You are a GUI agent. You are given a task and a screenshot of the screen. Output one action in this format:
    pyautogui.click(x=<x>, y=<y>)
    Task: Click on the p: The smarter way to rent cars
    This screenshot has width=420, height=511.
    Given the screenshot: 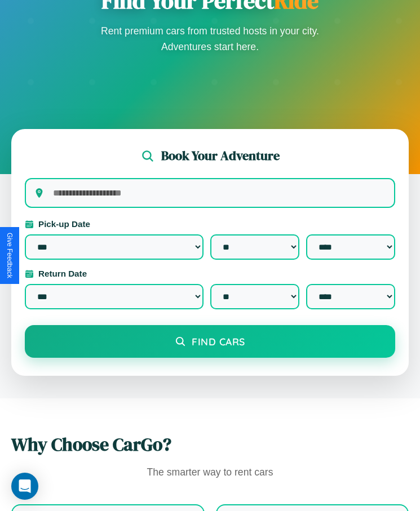 What is the action you would take?
    pyautogui.click(x=210, y=473)
    